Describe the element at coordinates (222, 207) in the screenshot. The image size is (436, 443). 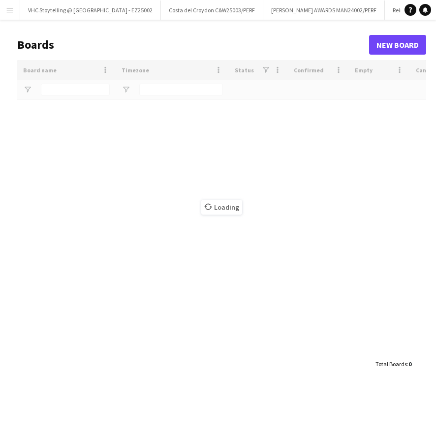
I see `span: Loading` at that location.